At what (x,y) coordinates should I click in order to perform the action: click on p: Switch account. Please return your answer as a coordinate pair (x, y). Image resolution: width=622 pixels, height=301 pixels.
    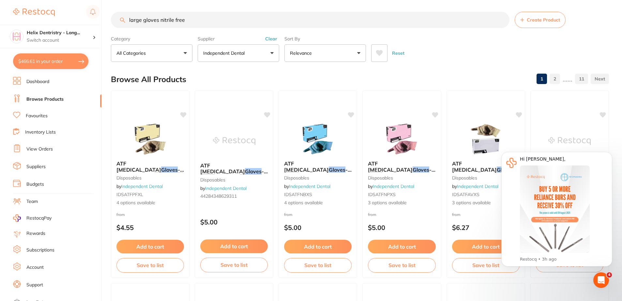
    Looking at the image, I should click on (60, 40).